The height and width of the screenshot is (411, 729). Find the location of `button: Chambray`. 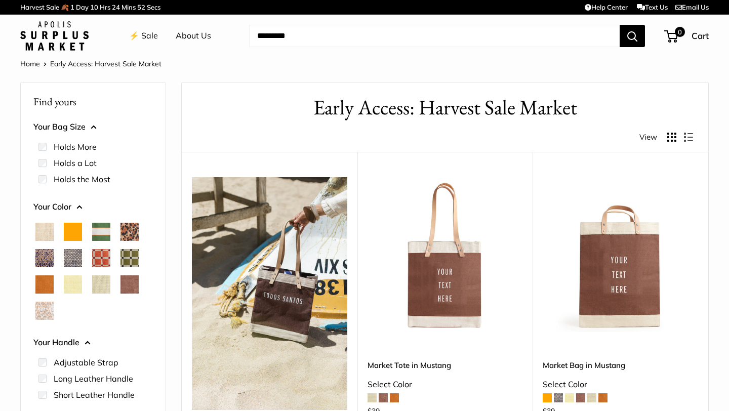

button: Chambray is located at coordinates (73, 258).